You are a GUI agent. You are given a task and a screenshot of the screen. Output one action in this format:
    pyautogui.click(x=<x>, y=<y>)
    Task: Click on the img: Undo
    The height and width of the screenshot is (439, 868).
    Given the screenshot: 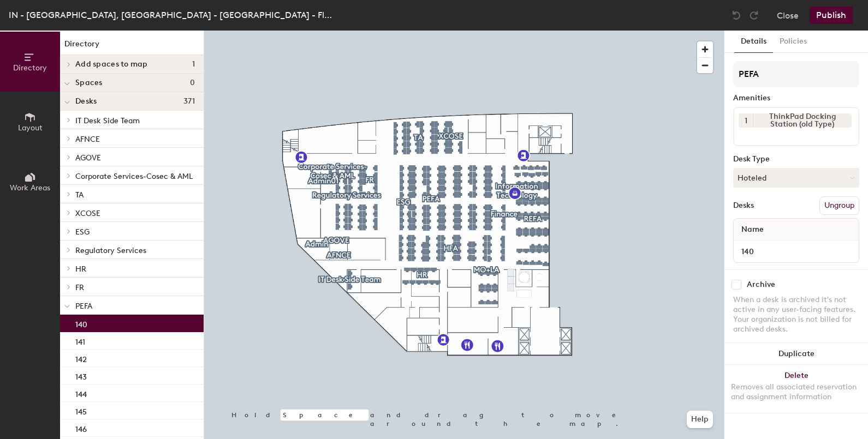 What is the action you would take?
    pyautogui.click(x=737, y=15)
    